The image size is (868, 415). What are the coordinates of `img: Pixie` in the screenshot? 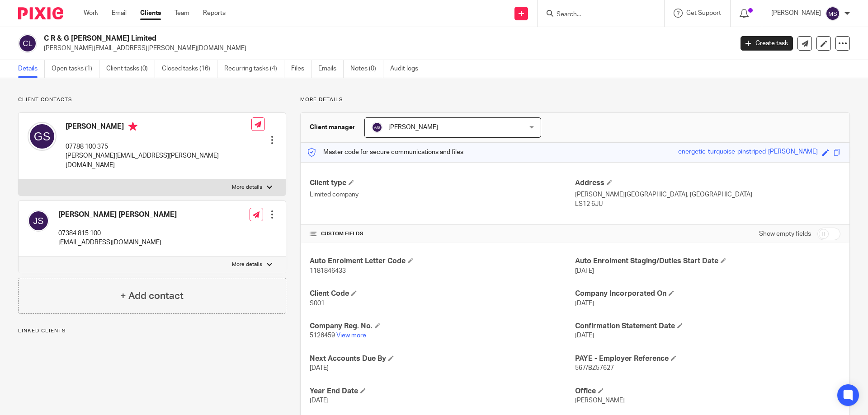 It's located at (40, 13).